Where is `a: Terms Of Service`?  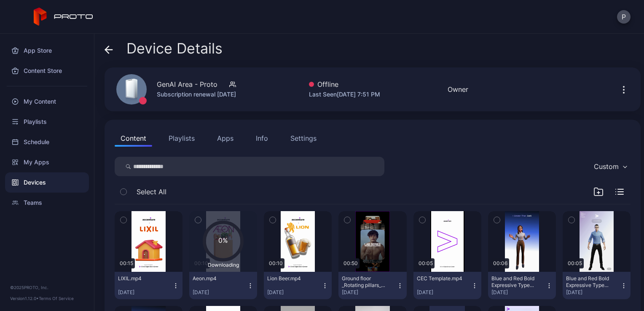
a: Terms Of Service is located at coordinates (56, 299).